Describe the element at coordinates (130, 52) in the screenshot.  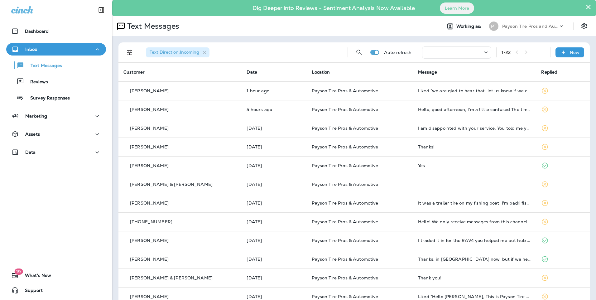
I see `button: Filters` at that location.